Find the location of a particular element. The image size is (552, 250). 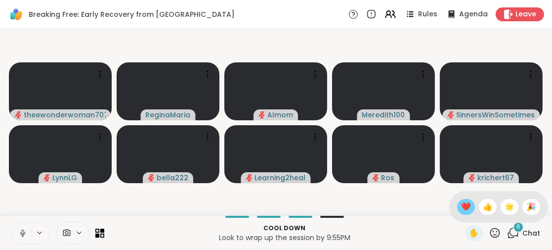

span: Rules is located at coordinates (428, 14).